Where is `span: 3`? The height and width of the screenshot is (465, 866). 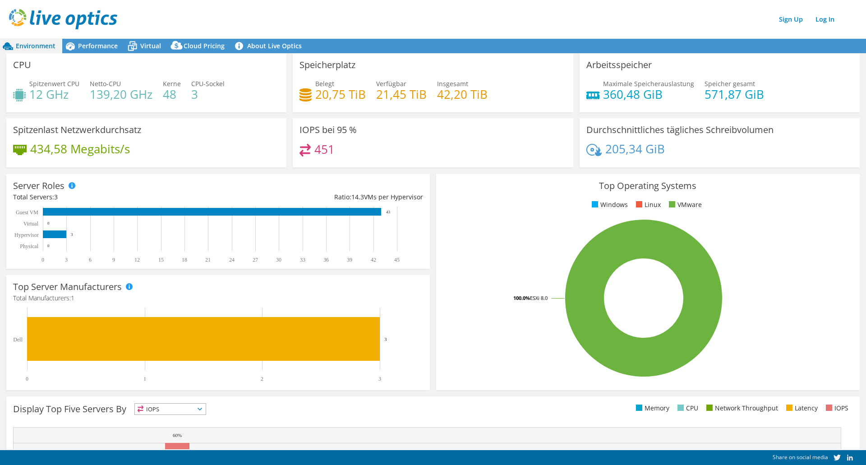
span: 3 is located at coordinates (56, 197).